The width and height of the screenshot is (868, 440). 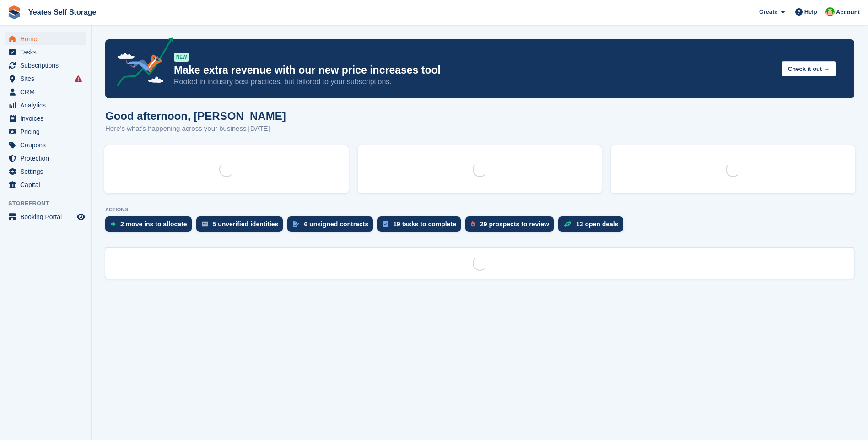 What do you see at coordinates (479, 209) in the screenshot?
I see `p: ACTIONS` at bounding box center [479, 209].